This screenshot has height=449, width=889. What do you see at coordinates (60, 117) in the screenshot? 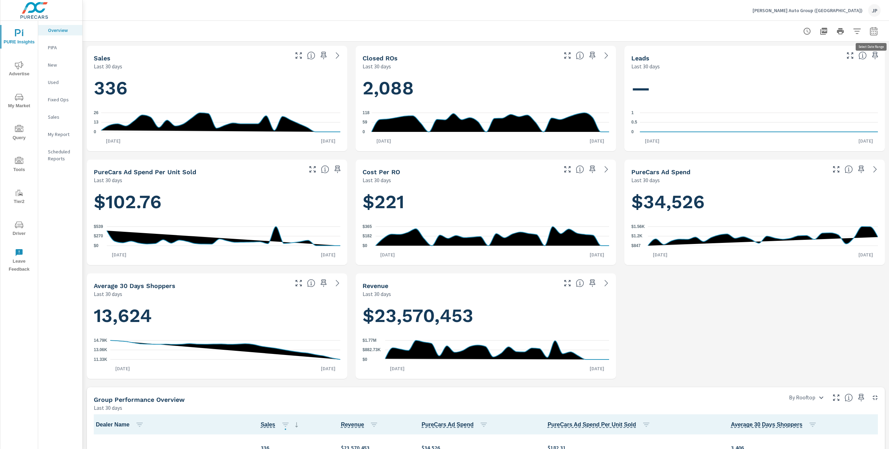
I see `div: Sales` at bounding box center [60, 117].